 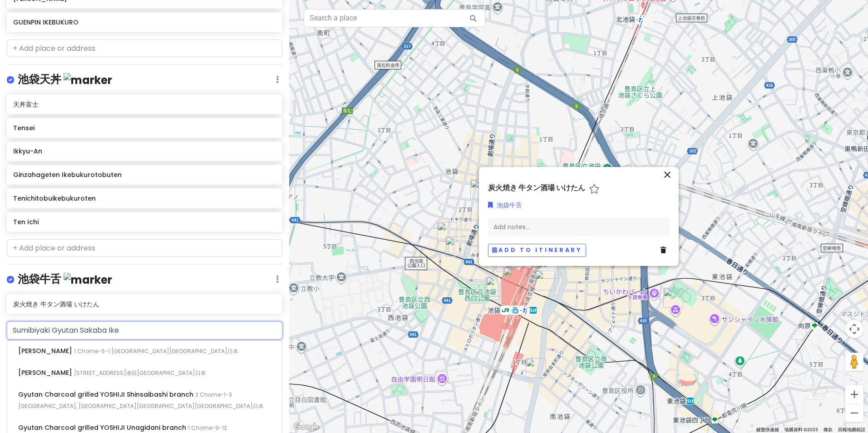 I want to click on h6: Ginzahageten Ikebukurotobuten, so click(x=144, y=174).